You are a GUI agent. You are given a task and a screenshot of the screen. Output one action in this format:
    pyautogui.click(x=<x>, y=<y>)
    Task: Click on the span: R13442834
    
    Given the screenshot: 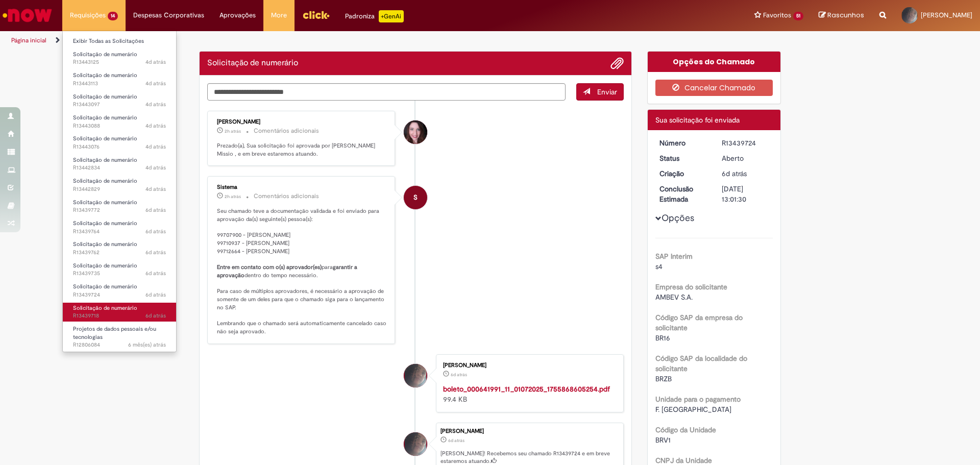 What is the action you would take?
    pyautogui.click(x=120, y=168)
    